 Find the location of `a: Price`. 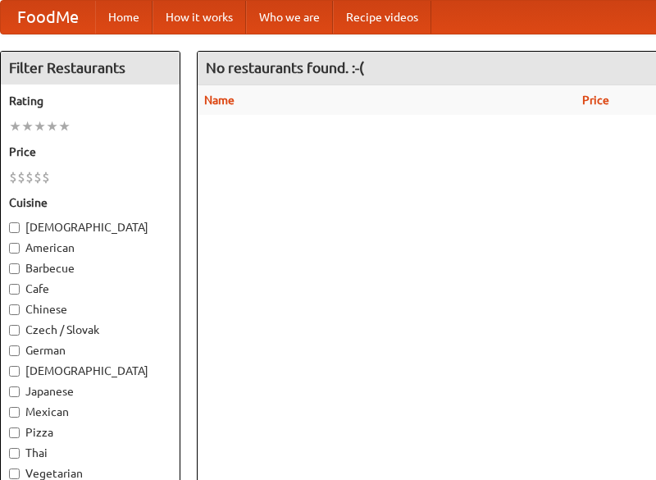

a: Price is located at coordinates (595, 100).